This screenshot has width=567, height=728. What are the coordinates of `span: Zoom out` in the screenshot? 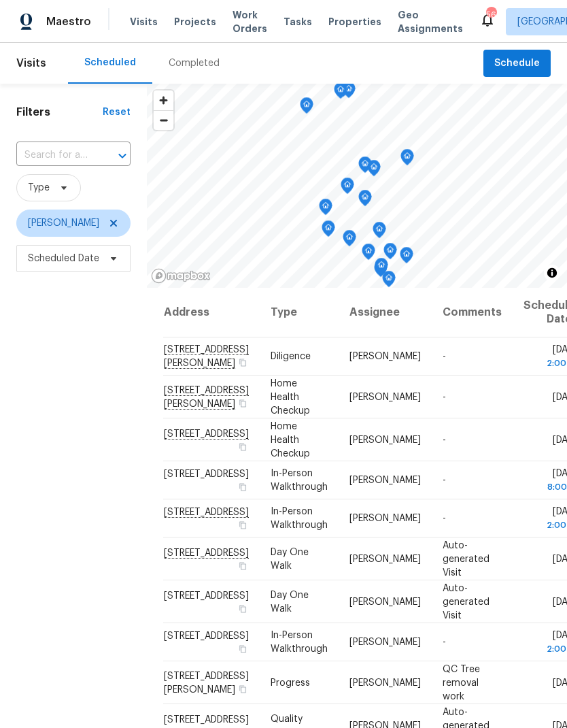 It's located at (163, 120).